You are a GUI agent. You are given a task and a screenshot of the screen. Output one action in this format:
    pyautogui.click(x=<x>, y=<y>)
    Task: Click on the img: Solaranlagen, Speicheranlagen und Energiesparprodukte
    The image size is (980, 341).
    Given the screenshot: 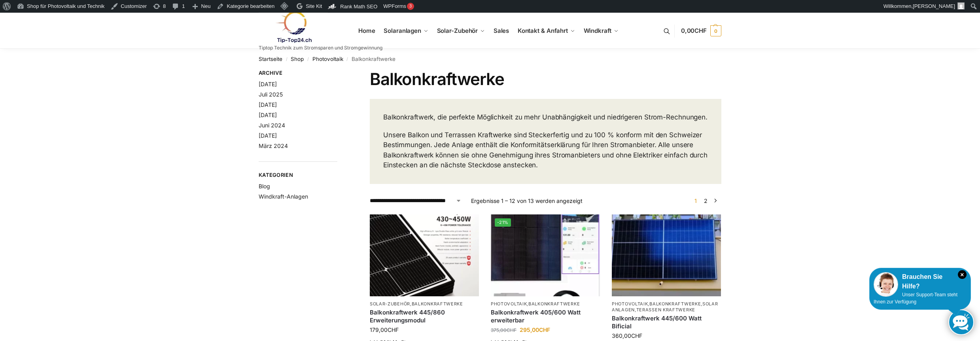 What is the action you would take?
    pyautogui.click(x=293, y=27)
    